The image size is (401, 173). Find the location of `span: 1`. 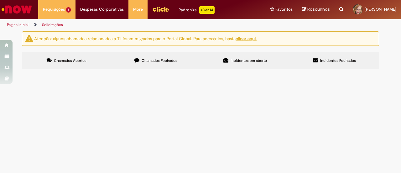

span: 1 is located at coordinates (68, 10).